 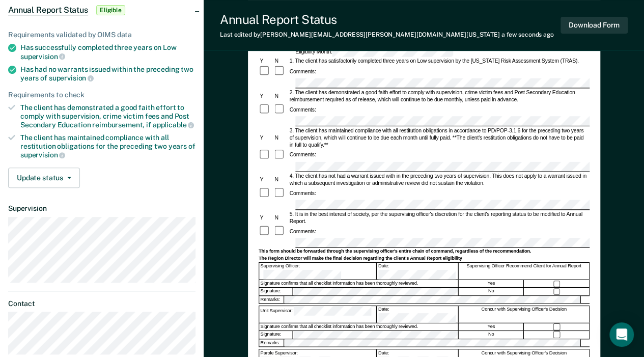 What do you see at coordinates (318, 314) in the screenshot?
I see `div: Unit Supervisor:` at bounding box center [318, 314].